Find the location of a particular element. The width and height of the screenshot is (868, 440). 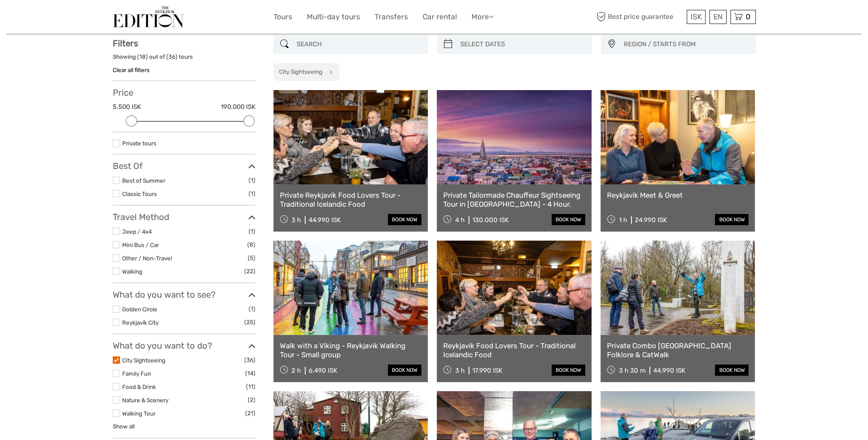

span: 4 h is located at coordinates (460, 220).